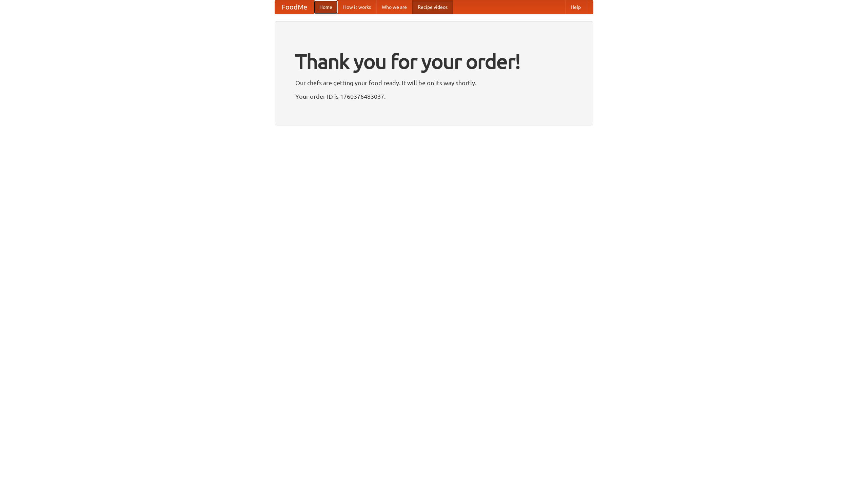  What do you see at coordinates (433, 7) in the screenshot?
I see `a: Recipe videos` at bounding box center [433, 7].